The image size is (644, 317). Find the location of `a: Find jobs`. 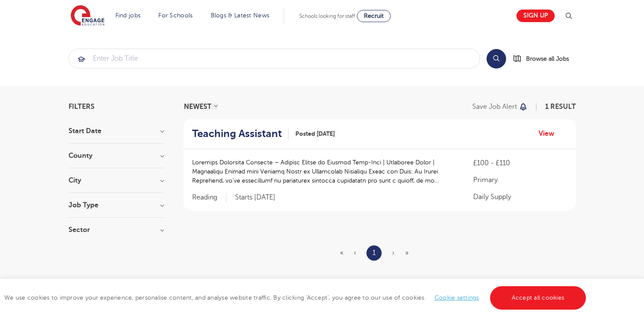

a: Find jobs is located at coordinates (128, 16).